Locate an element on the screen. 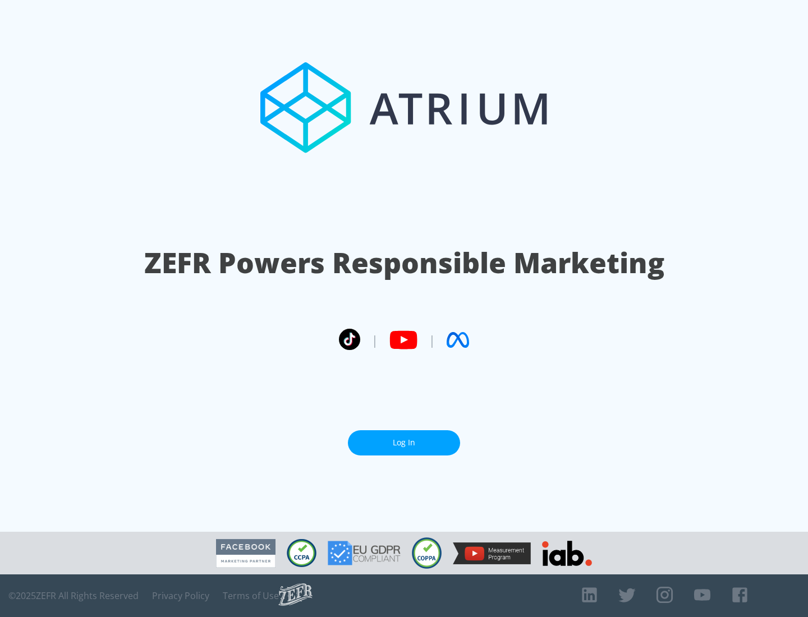 This screenshot has height=617, width=808. a: Privacy Policy is located at coordinates (181, 596).